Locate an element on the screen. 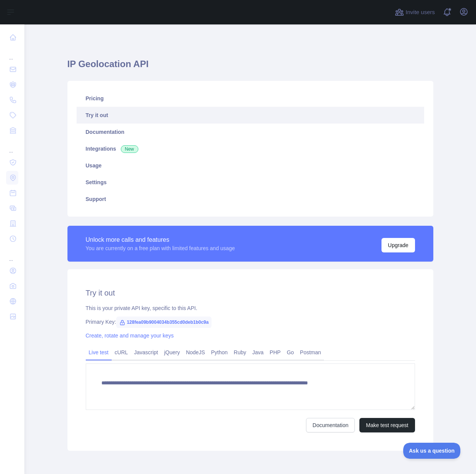 The height and width of the screenshot is (474, 476). button: Make test request is located at coordinates (387, 425).